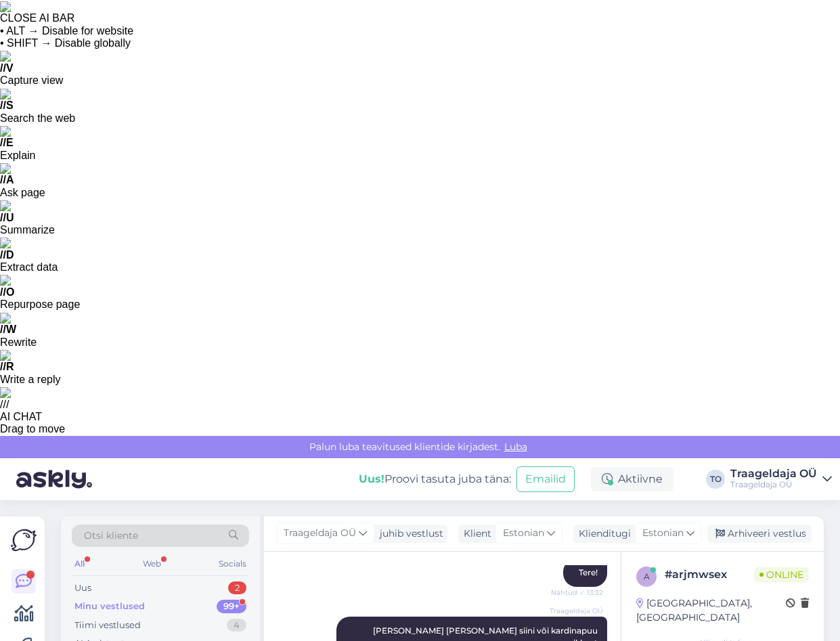  Describe the element at coordinates (237, 589) in the screenshot. I see `div: 2` at that location.